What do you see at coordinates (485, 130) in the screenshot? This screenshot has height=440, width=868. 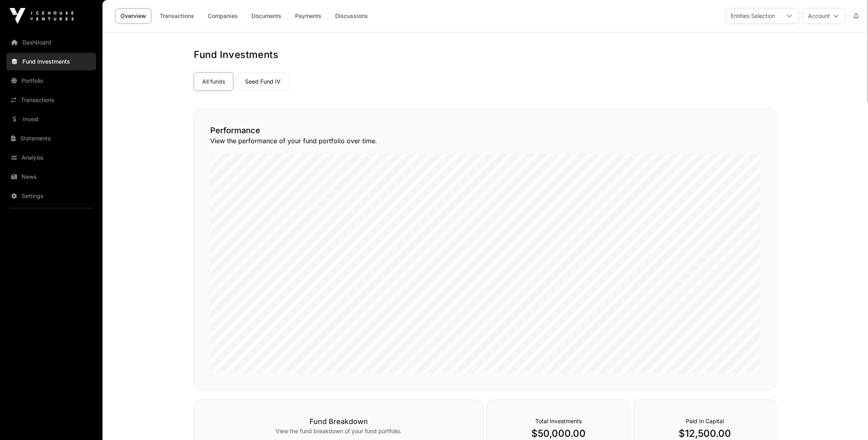 I see `h2: Performance` at bounding box center [485, 130].